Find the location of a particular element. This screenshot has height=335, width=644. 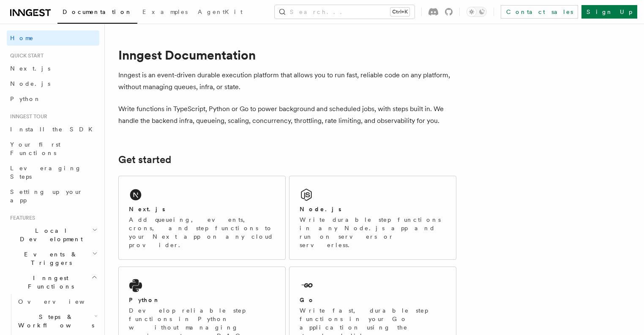

h2: Python is located at coordinates (144, 300).